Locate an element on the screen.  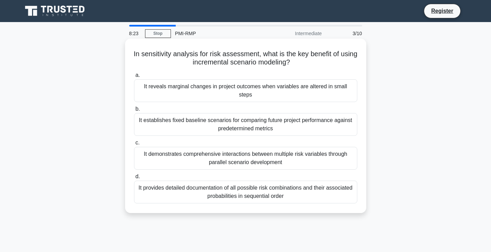
a: Stop is located at coordinates (158, 33).